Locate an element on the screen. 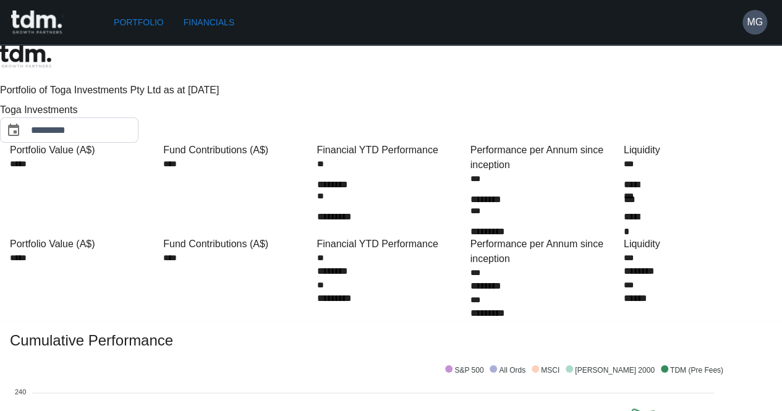 The image size is (782, 411). tspan: 240 is located at coordinates (20, 392).